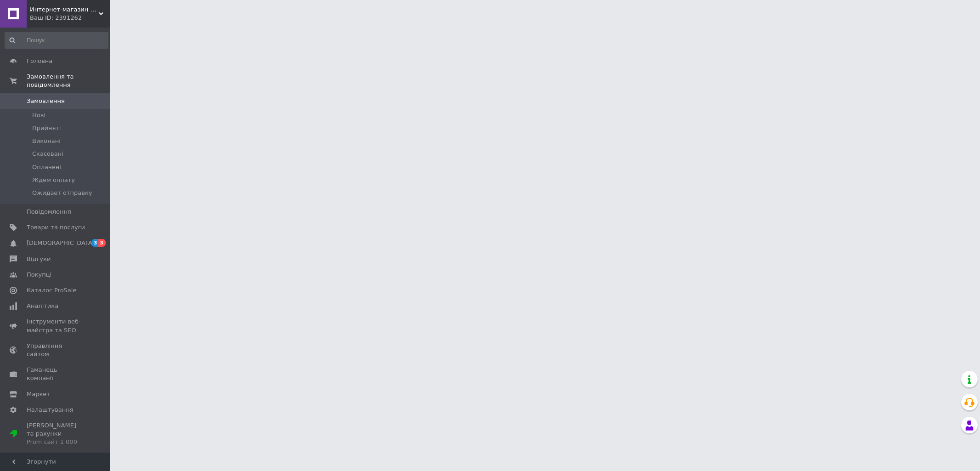  What do you see at coordinates (57, 40) in the screenshot?
I see `input: Пошук` at bounding box center [57, 40].